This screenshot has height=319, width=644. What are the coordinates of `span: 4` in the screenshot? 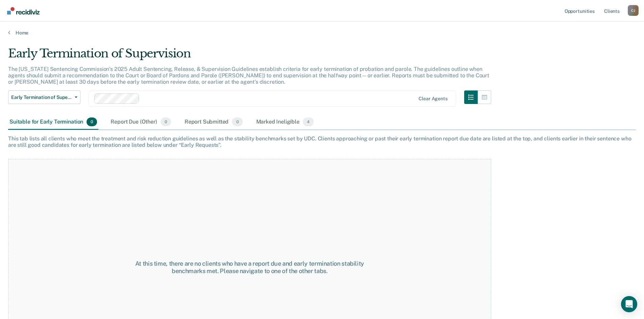 It's located at (308, 122).